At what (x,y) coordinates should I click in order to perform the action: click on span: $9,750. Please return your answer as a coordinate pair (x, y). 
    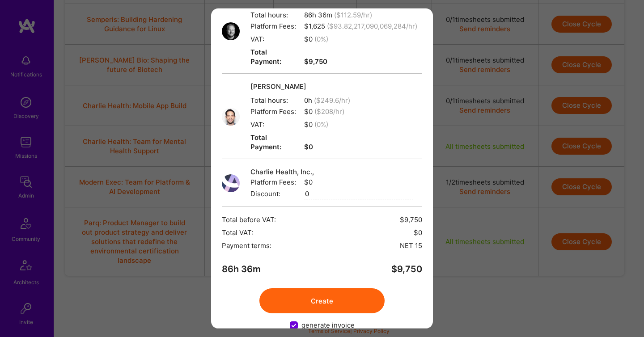
    Looking at the image, I should click on (411, 219).